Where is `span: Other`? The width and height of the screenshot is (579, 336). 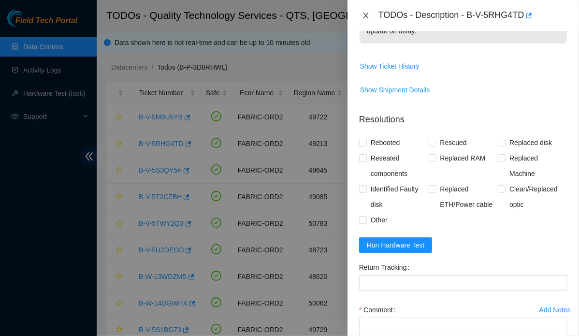 span: Other is located at coordinates (379, 220).